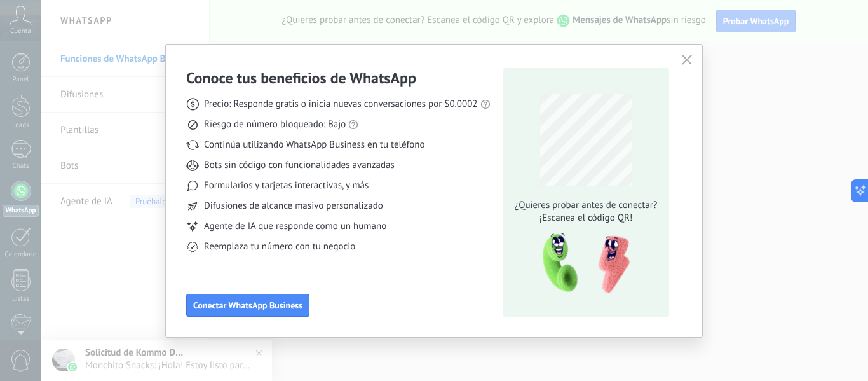 The image size is (868, 381). What do you see at coordinates (341, 104) in the screenshot?
I see `span: Precio: Responde gratis o inicia nuevas conversaciones por $0.0002` at bounding box center [341, 104].